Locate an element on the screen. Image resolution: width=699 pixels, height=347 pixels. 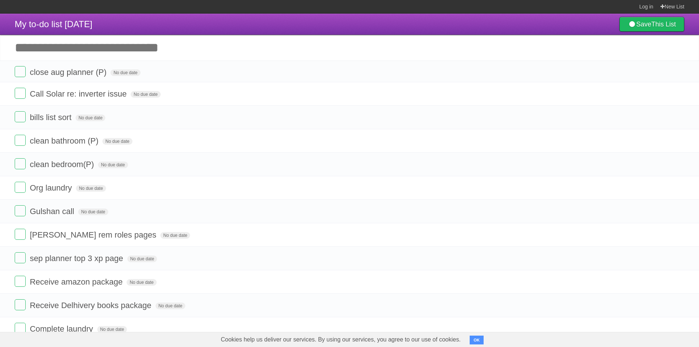
span: clean bedroom(P) is located at coordinates (63, 164).